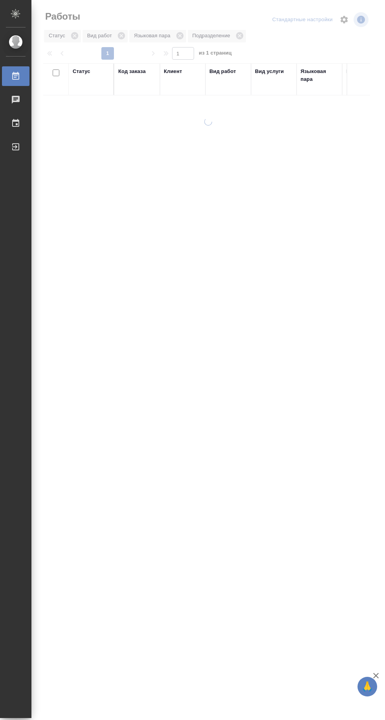 This screenshot has width=385, height=720. Describe the element at coordinates (81, 71) in the screenshot. I see `div: Статус` at that location.